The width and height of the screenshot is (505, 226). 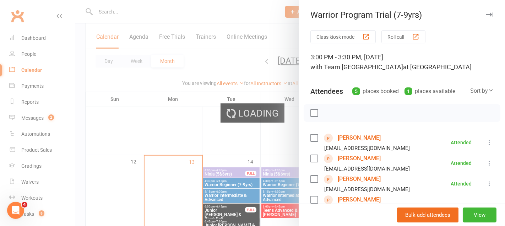 I want to click on span: 4, so click(x=25, y=205).